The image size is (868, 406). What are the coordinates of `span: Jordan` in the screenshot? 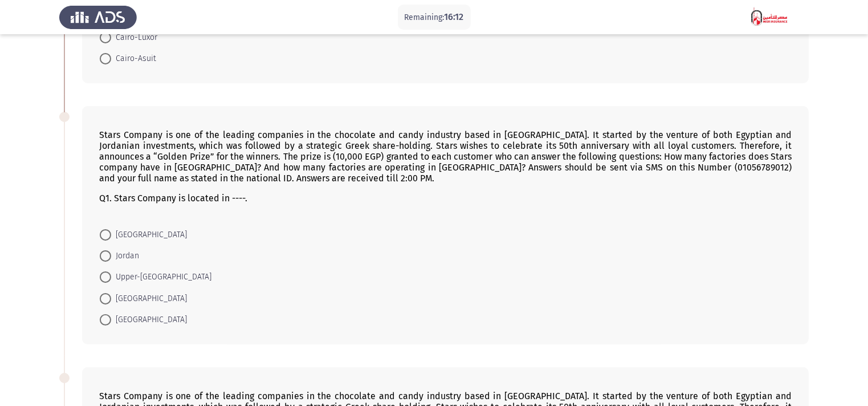 It's located at (125, 256).